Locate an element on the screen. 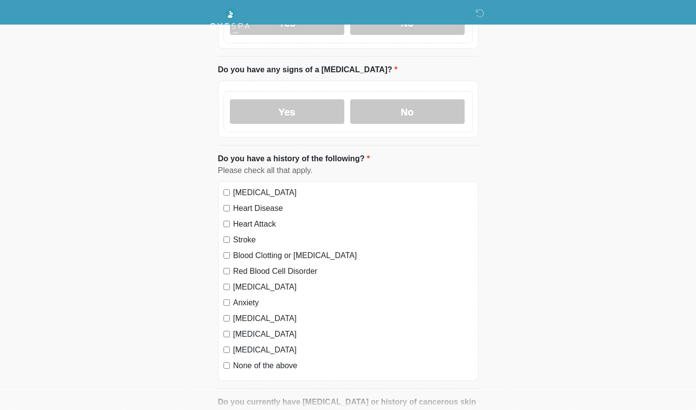 The height and width of the screenshot is (410, 696). input: None of the above is located at coordinates (226, 365).